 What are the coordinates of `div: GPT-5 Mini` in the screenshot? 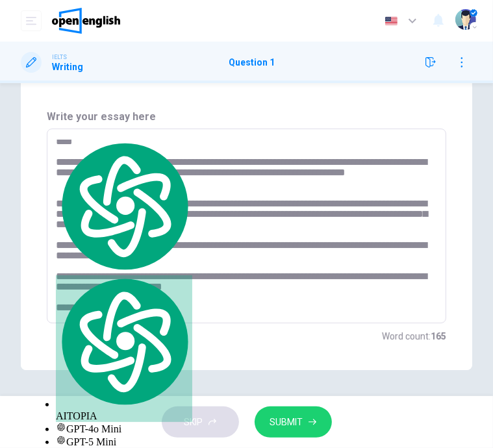 It's located at (124, 442).